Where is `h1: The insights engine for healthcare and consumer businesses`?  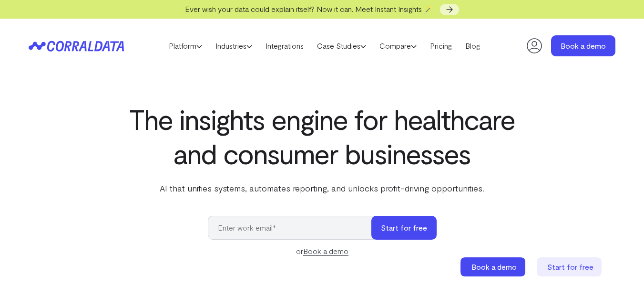 h1: The insights engine for healthcare and consumer businesses is located at coordinates (322, 136).